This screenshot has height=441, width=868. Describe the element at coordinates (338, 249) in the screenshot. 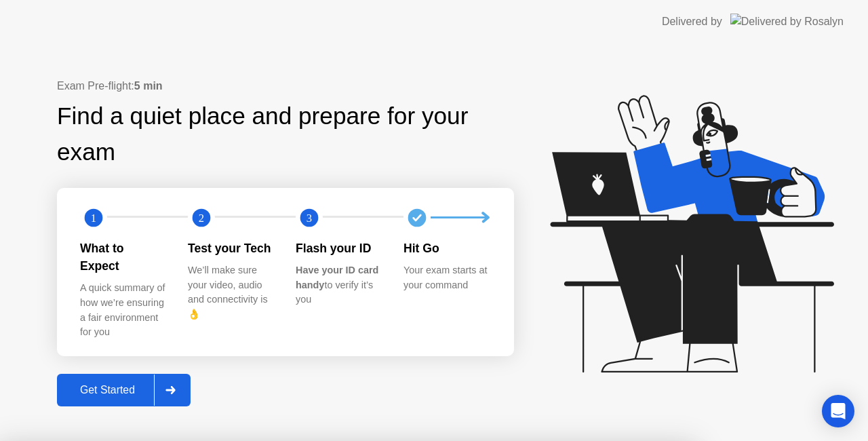

I see `div: Flash your ID` at that location.